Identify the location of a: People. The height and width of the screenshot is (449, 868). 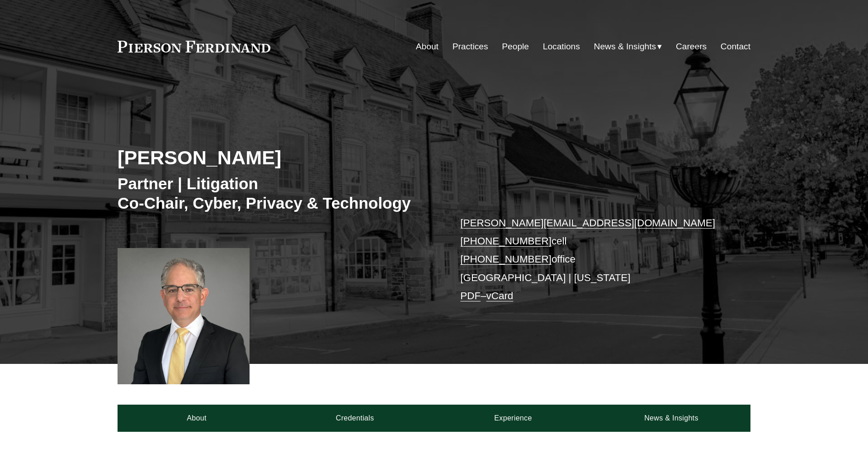
(515, 47).